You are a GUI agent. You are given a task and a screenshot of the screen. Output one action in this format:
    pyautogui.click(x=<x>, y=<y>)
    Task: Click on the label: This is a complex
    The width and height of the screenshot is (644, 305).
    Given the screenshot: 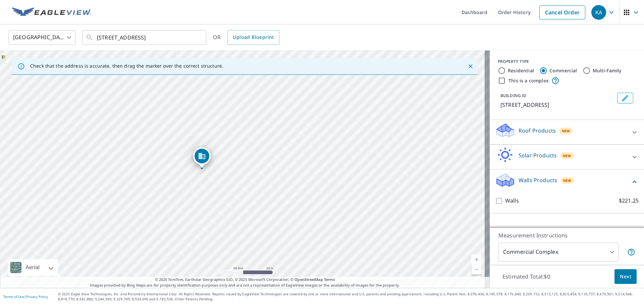 What is the action you would take?
    pyautogui.click(x=528, y=81)
    